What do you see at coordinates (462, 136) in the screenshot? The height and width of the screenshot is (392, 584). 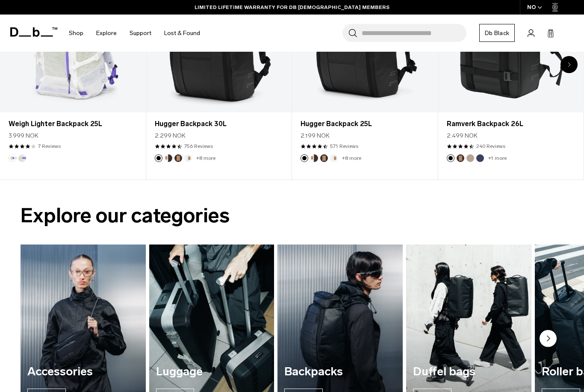 I see `span: 2.499 NOK` at bounding box center [462, 136].